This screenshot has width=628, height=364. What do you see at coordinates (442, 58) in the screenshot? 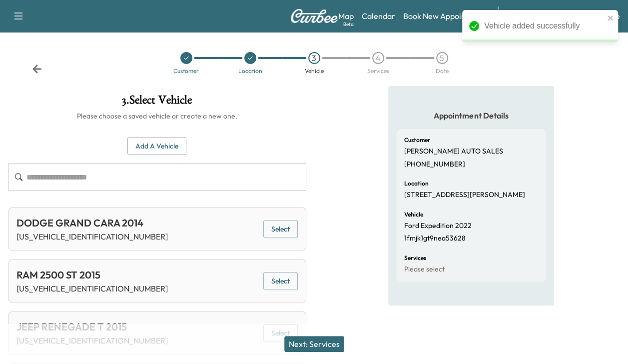
I see `div: 5` at bounding box center [442, 58].